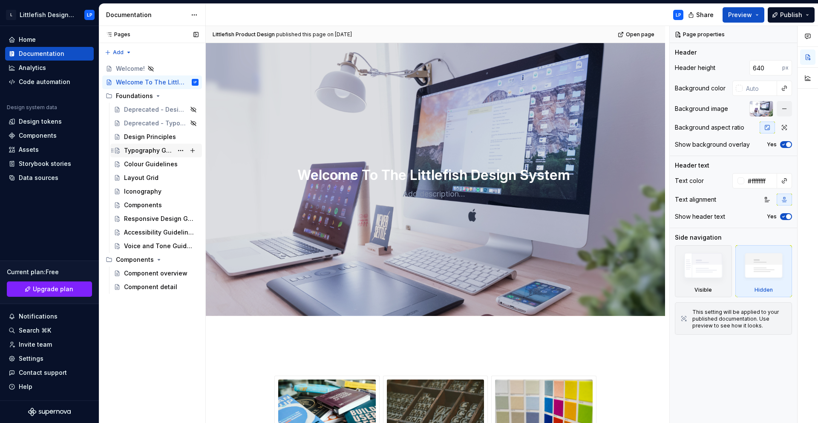  What do you see at coordinates (156, 110) in the screenshot?
I see `a: Deprecated - Design tokens` at bounding box center [156, 110].